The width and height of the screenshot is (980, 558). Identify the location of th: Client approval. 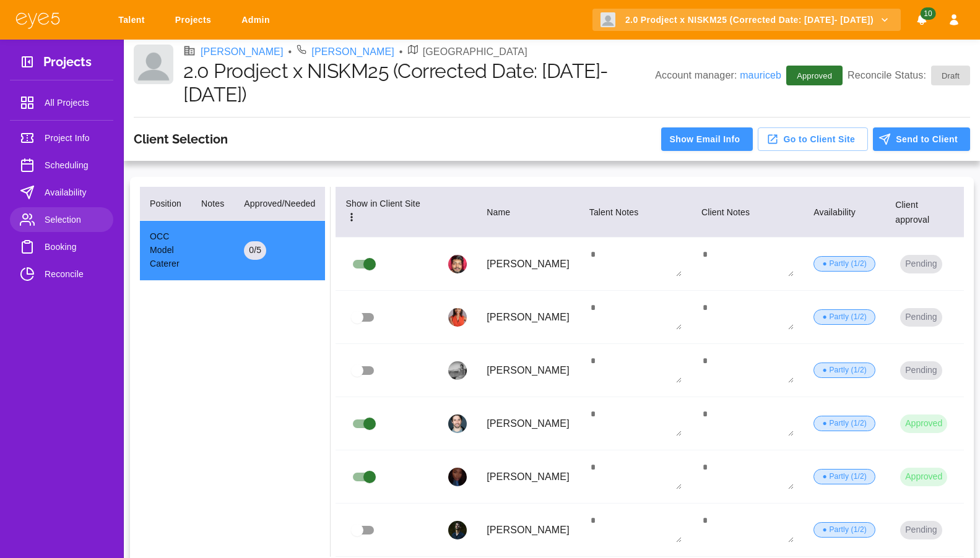
(923, 212).